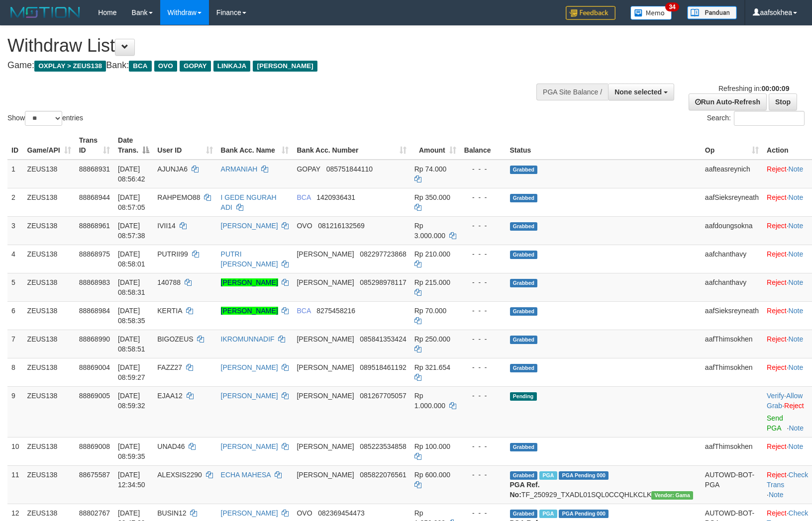 The image size is (812, 521). I want to click on td: 11, so click(15, 484).